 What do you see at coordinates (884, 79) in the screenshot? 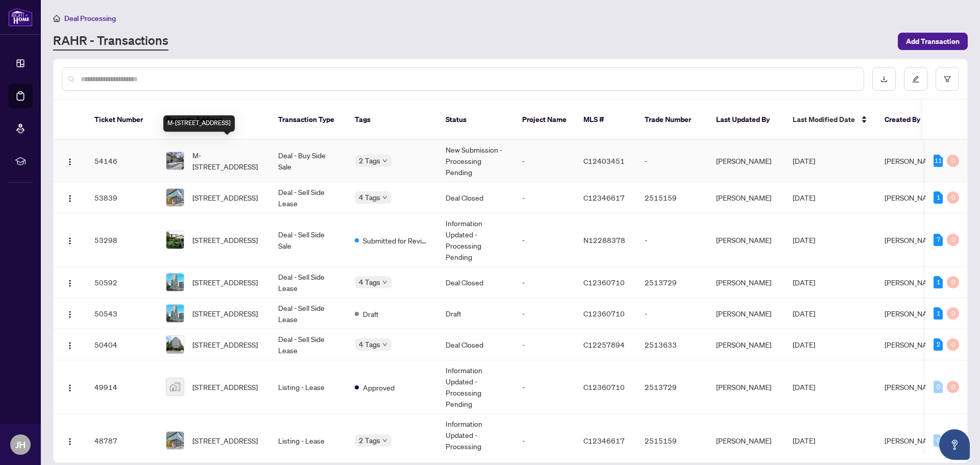
I see `span: download` at bounding box center [884, 79].